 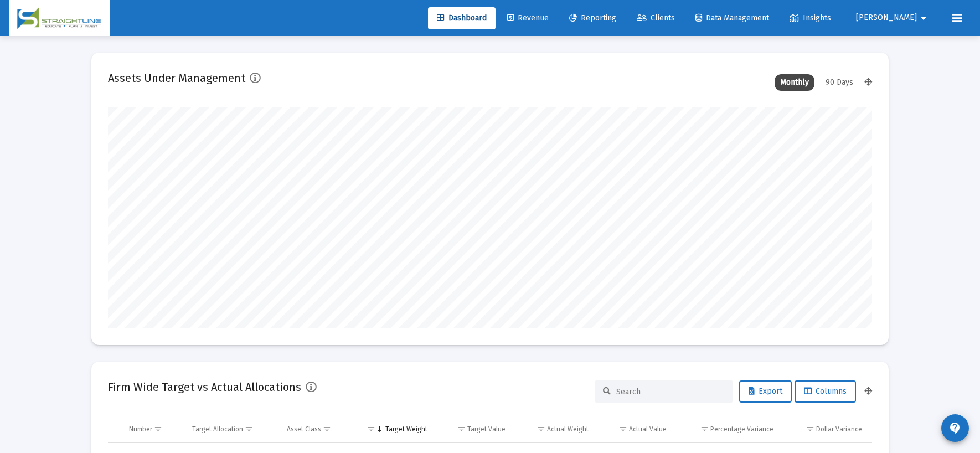 I want to click on div: Monthly, so click(x=795, y=82).